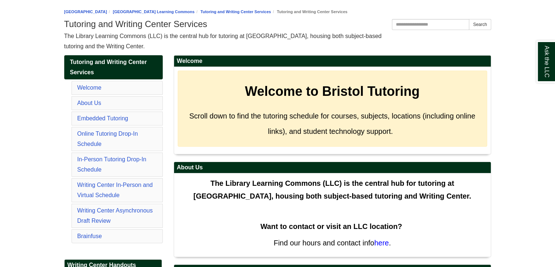 Image resolution: width=555 pixels, height=267 pixels. What do you see at coordinates (382, 243) in the screenshot?
I see `span: here` at bounding box center [382, 243].